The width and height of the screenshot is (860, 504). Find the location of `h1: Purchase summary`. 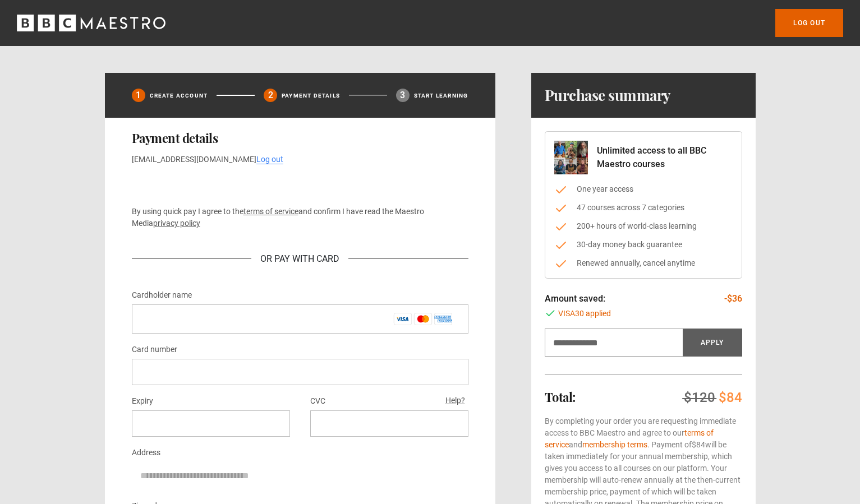

h1: Purchase summary is located at coordinates (608, 95).